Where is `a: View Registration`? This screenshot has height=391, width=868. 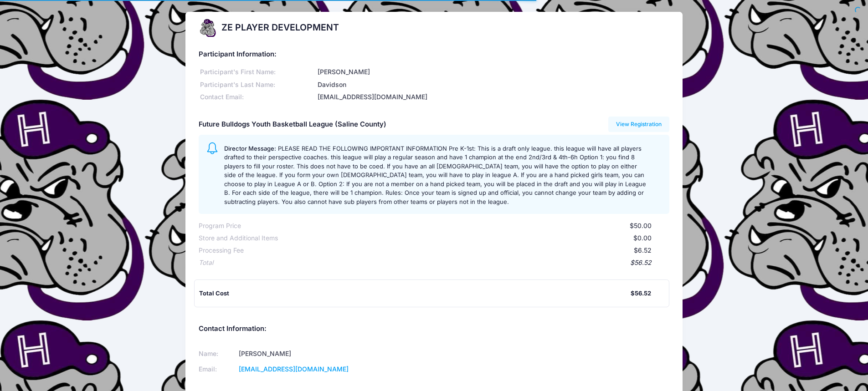
a: View Registration is located at coordinates (639, 124).